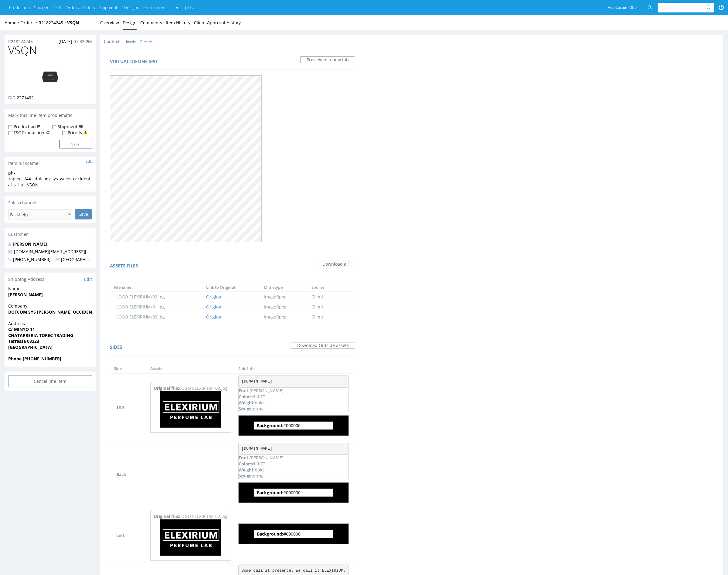  Describe the element at coordinates (22, 329) in the screenshot. I see `strong: C/ MINYO 11` at that location.